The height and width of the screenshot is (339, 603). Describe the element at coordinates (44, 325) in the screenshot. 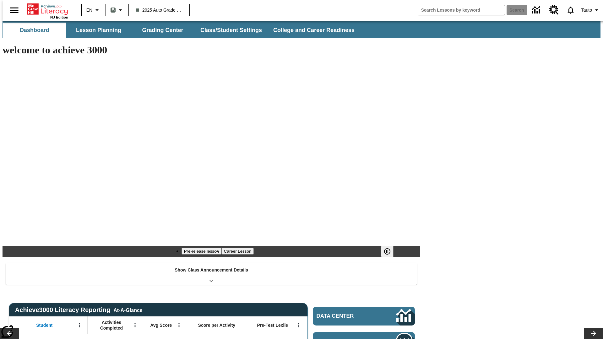

I see `span: Student` at that location.